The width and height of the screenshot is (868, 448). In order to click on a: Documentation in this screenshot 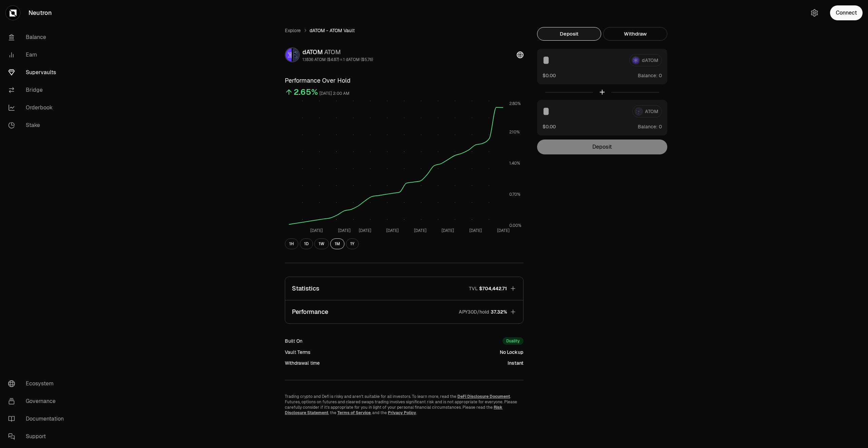, I will do `click(38, 419)`.